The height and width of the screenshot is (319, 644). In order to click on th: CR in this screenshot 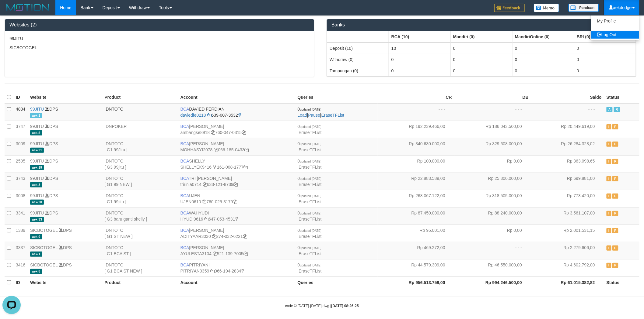, I will do `click(416, 97)`.